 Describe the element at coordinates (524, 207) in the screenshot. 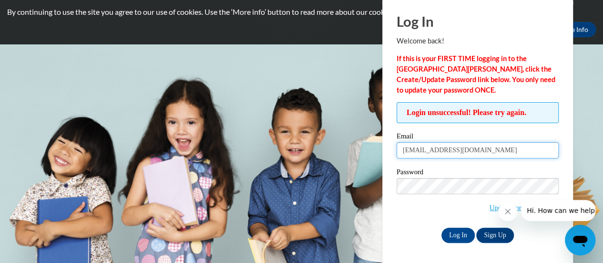

I see `a: Update/Forgot Password` at that location.